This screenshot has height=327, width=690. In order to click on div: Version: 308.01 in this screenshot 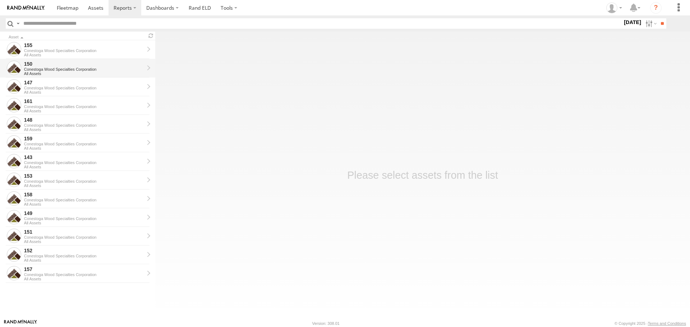, I will do `click(326, 324)`.